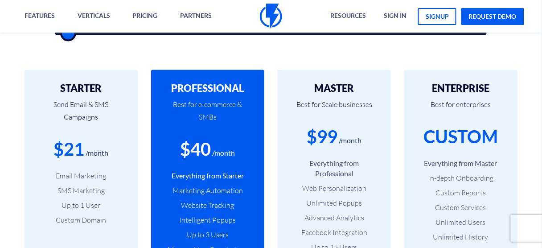 This screenshot has height=248, width=542. I want to click on li: Unlimited History, so click(461, 237).